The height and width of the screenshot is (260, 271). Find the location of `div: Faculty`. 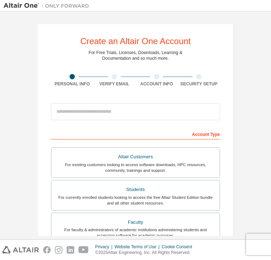

div: Faculty is located at coordinates (135, 223).